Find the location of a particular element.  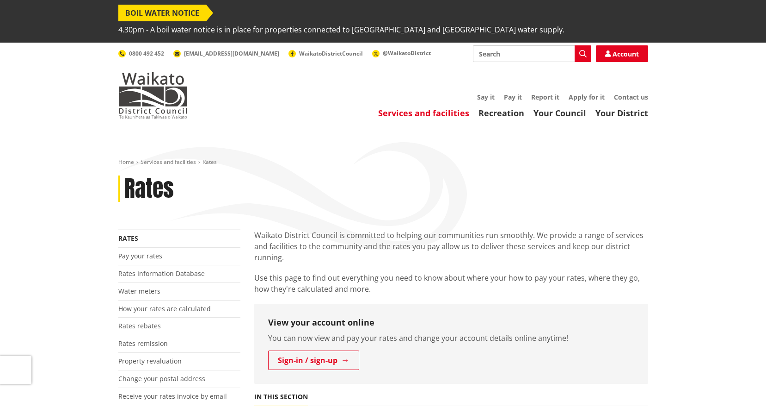

a: @WaikatoDistrict is located at coordinates (401, 53).